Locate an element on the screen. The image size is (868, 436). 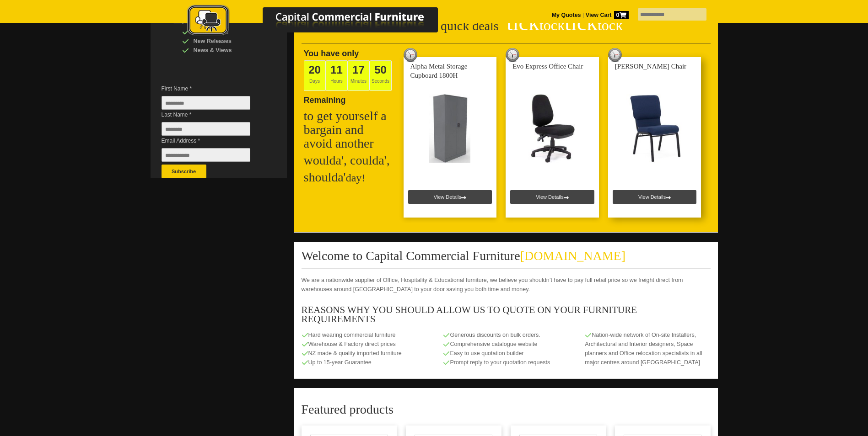
span: Days is located at coordinates (314, 75).